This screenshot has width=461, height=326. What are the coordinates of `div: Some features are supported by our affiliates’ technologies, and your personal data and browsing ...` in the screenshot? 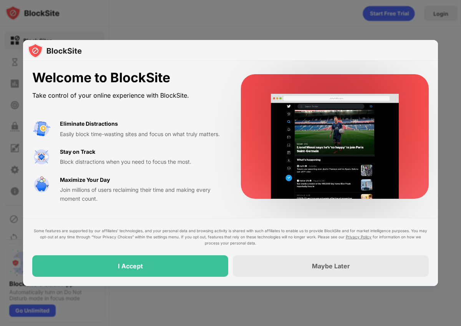 It's located at (231, 237).